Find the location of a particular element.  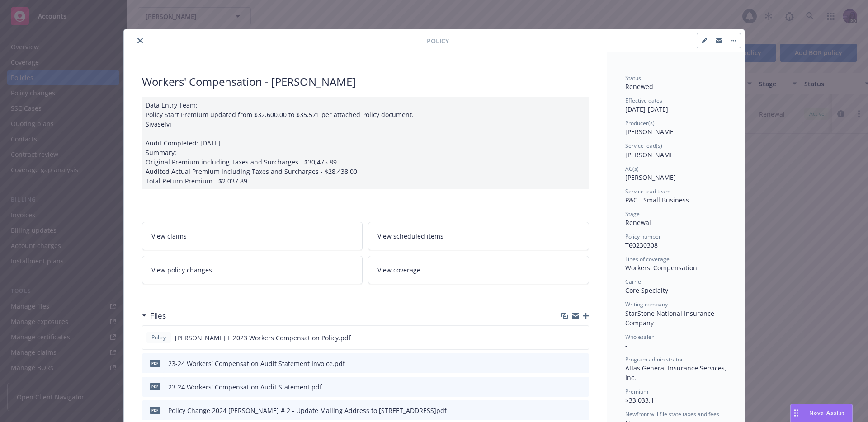

span: $33,033.11 is located at coordinates (641, 400).